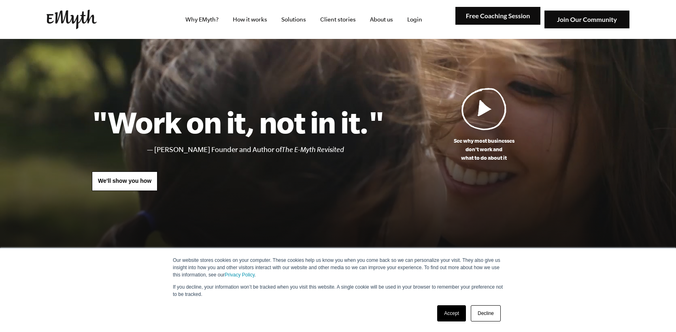  I want to click on a: Decline, so click(486, 313).